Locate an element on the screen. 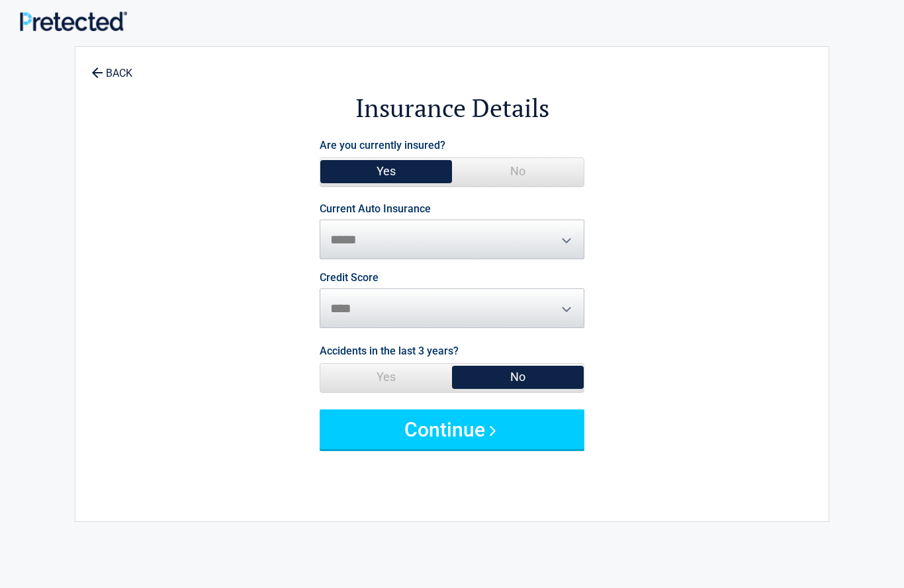 This screenshot has width=904, height=588. a: BACK is located at coordinates (112, 67).